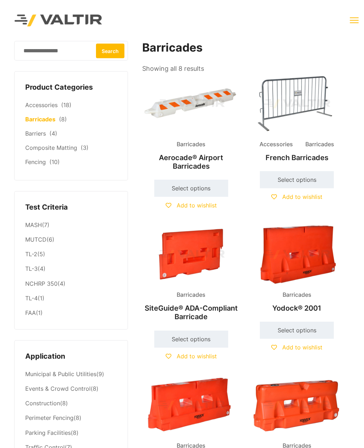 Image resolution: width=364 pixels, height=448 pixels. Describe the element at coordinates (297, 270) in the screenshot. I see `a: BarricadesYodock® 2001` at that location.